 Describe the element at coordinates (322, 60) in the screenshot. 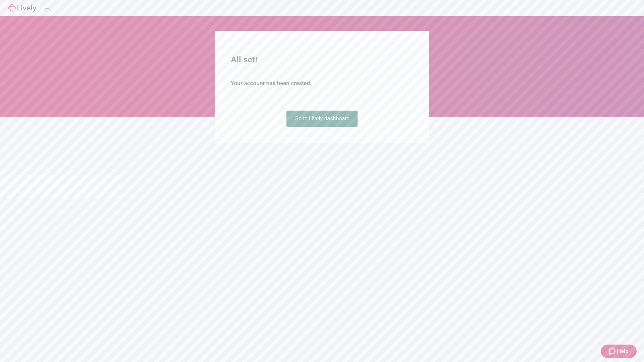

I see `h2: All set!` at that location.